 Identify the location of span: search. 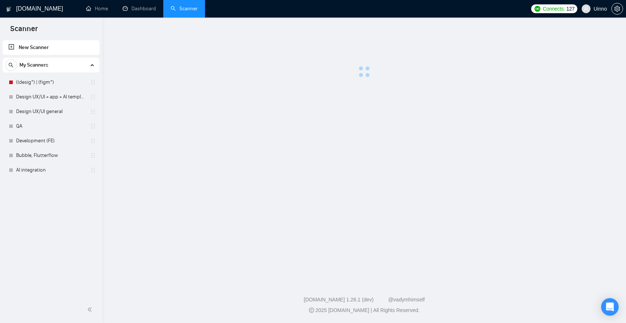
(11, 65).